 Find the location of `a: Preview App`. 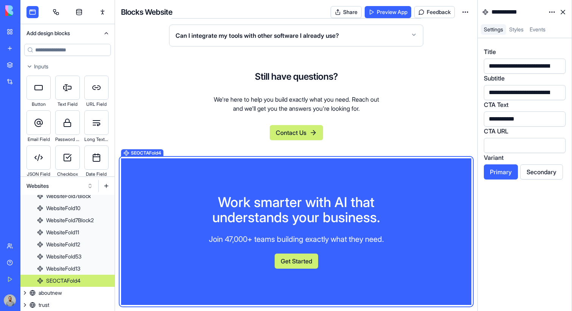

a: Preview App is located at coordinates (388, 12).